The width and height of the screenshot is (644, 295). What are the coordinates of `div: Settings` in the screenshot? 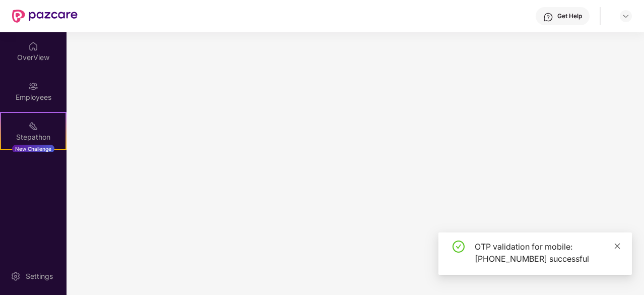 It's located at (39, 276).